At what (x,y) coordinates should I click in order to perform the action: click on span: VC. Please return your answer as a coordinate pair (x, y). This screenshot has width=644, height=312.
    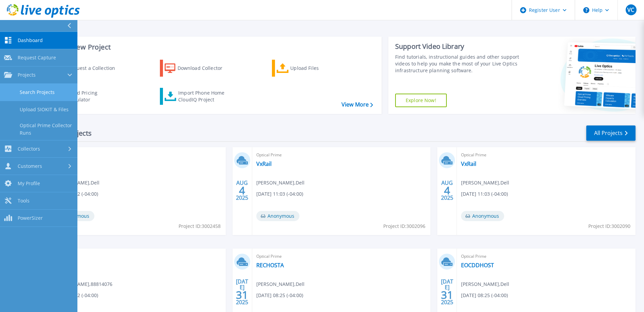
    Looking at the image, I should click on (630, 10).